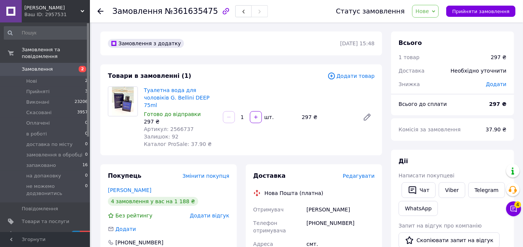 The image size is (523, 247). I want to click on span: Товари в замовленні (1), so click(150, 76).